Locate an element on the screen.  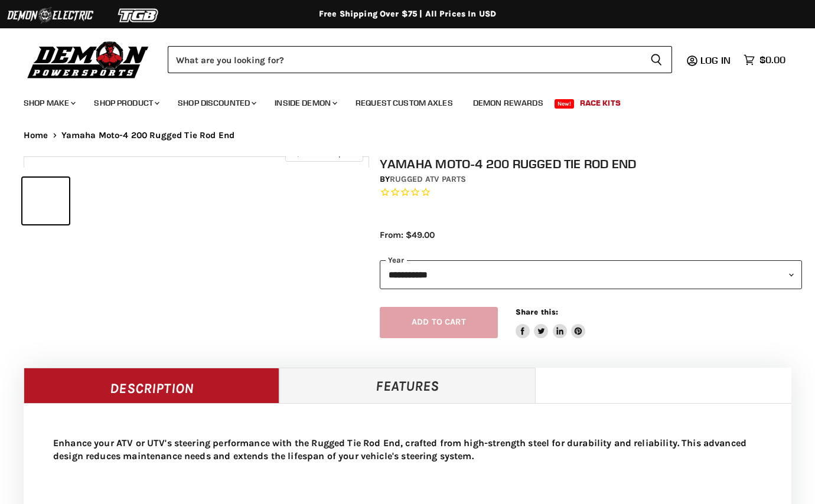
button: Yamaha Moto-4 200 Rugged Tie Rod End thumbnail is located at coordinates (45, 201).